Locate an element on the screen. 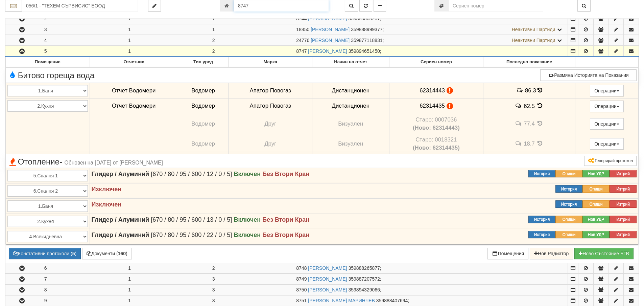  td: 9 is located at coordinates (81, 301).